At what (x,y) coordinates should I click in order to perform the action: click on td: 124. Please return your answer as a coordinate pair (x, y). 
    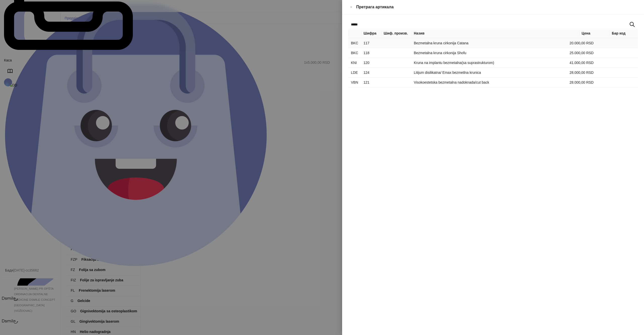
    Looking at the image, I should click on (372, 73).